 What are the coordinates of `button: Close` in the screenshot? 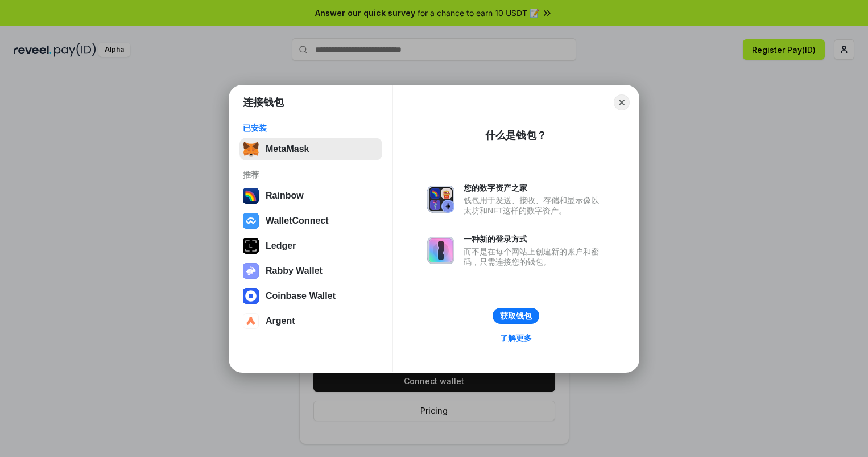 It's located at (622, 102).